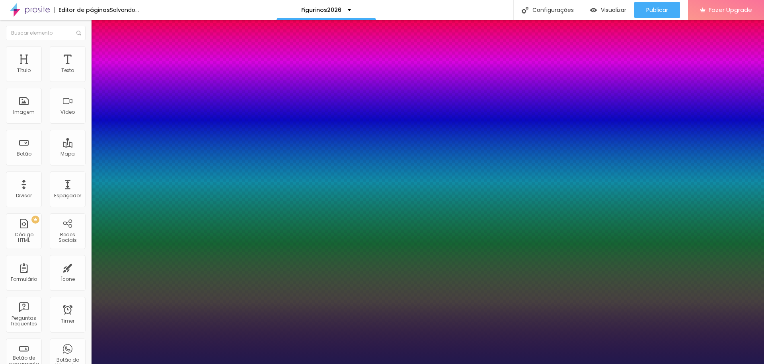  Describe the element at coordinates (24, 196) in the screenshot. I see `div: Divisor` at that location.